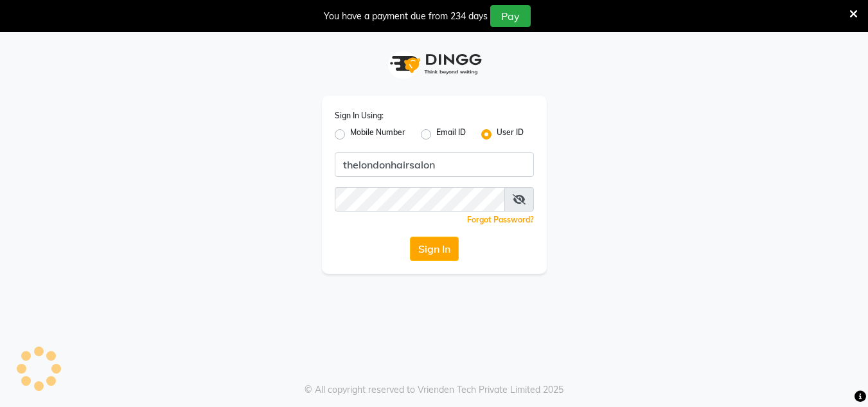  Describe the element at coordinates (359, 116) in the screenshot. I see `label: Sign In Using:` at that location.